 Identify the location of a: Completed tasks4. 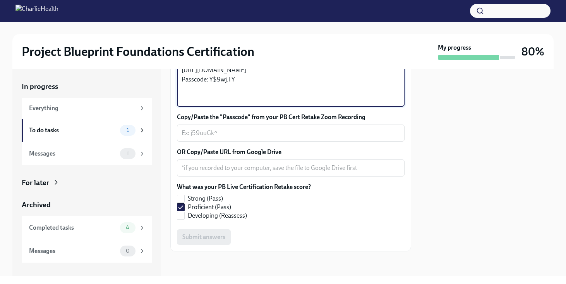
(87, 227).